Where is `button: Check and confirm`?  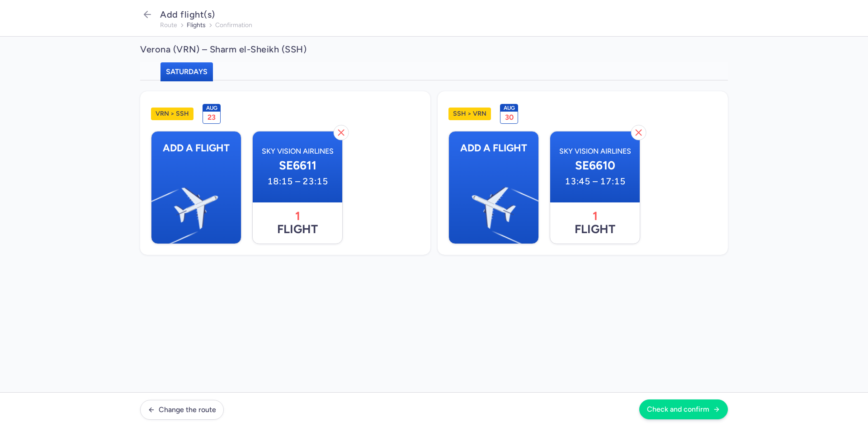 button: Check and confirm is located at coordinates (684, 409).